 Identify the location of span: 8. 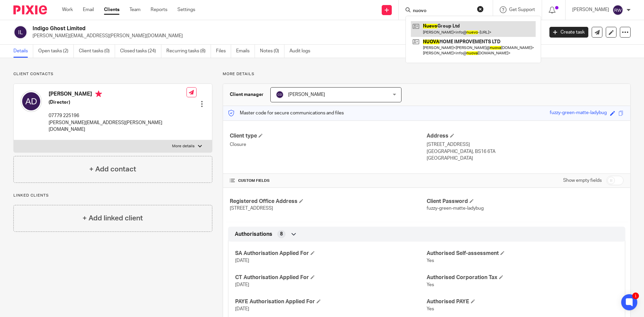
(281, 234).